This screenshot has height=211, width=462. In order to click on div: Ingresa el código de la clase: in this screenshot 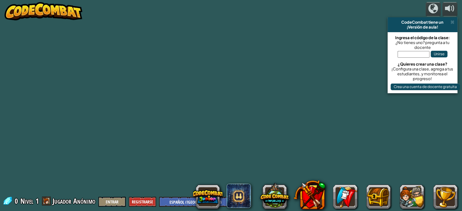, I will do `click(422, 38)`.